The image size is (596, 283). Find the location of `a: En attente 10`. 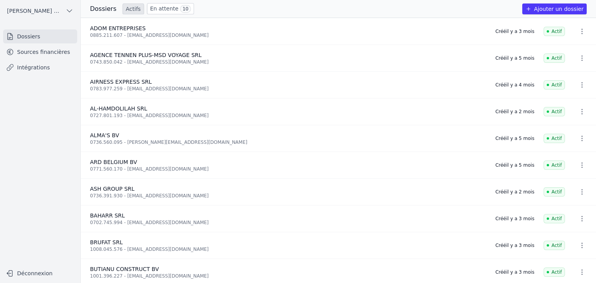

a: En attente 10 is located at coordinates (170, 9).